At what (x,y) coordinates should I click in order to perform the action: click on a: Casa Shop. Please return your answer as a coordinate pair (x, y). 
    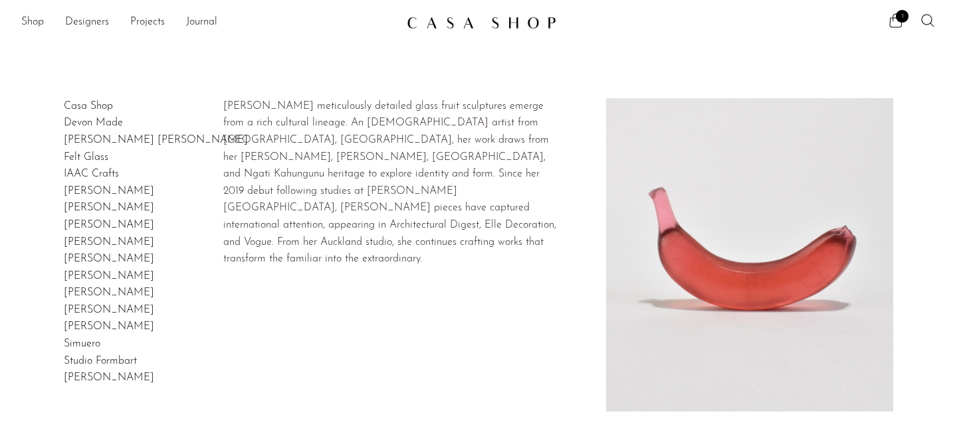
    Looking at the image, I should click on (88, 106).